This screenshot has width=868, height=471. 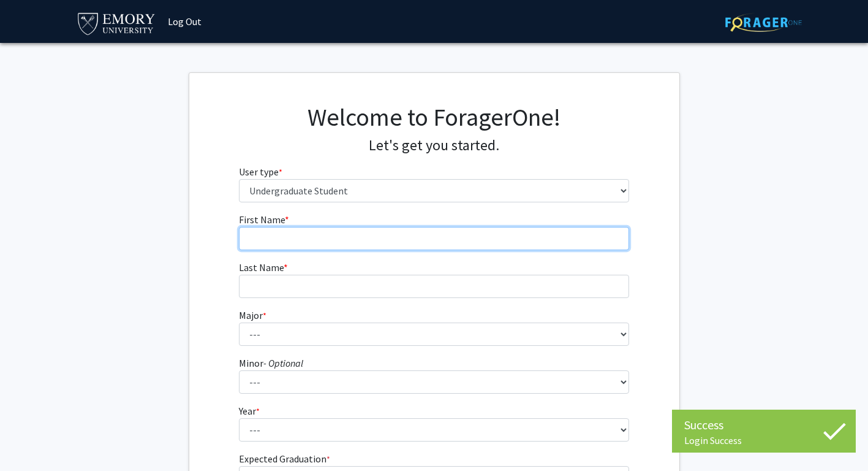 I want to click on label: Year, so click(x=249, y=411).